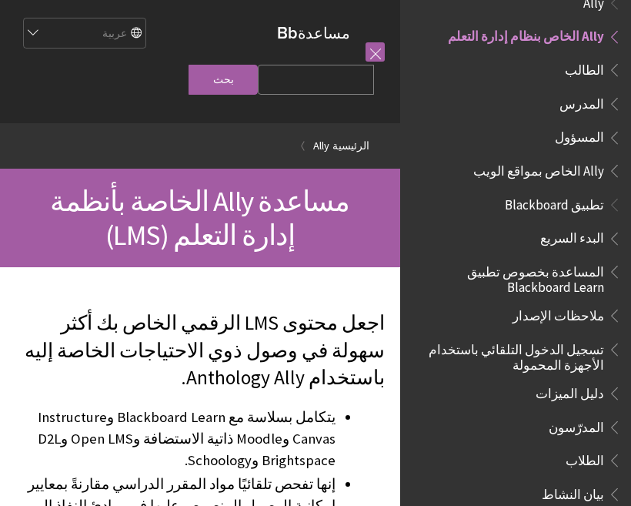 Image resolution: width=631 pixels, height=506 pixels. Describe the element at coordinates (511, 354) in the screenshot. I see `span: تسجيل الدخول التلقائي باستخدام الأجهزة المحمولة` at that location.